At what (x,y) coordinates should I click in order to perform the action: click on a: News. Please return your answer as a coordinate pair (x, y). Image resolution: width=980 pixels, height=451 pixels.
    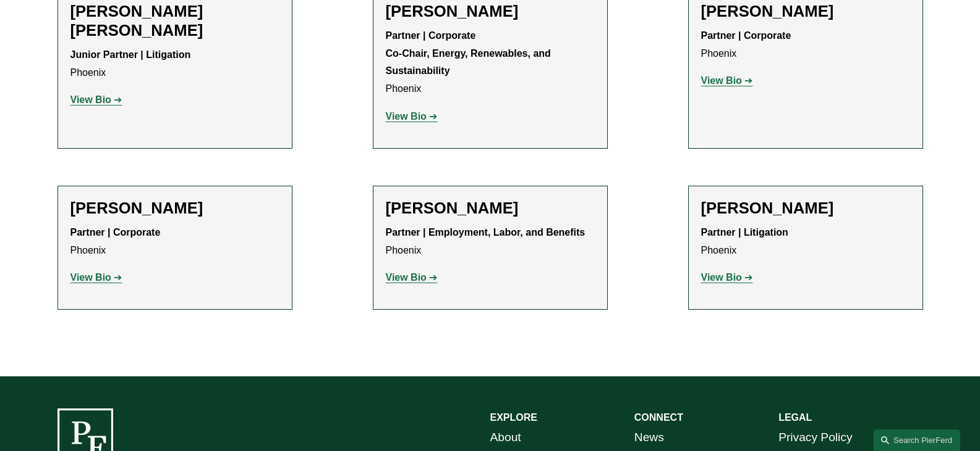
    Looking at the image, I should click on (649, 437).